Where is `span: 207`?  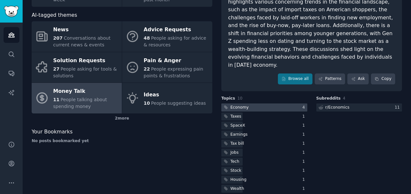 span: 207 is located at coordinates (58, 38).